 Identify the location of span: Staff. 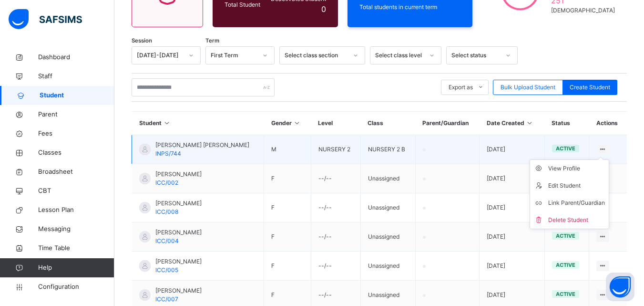
(76, 76).